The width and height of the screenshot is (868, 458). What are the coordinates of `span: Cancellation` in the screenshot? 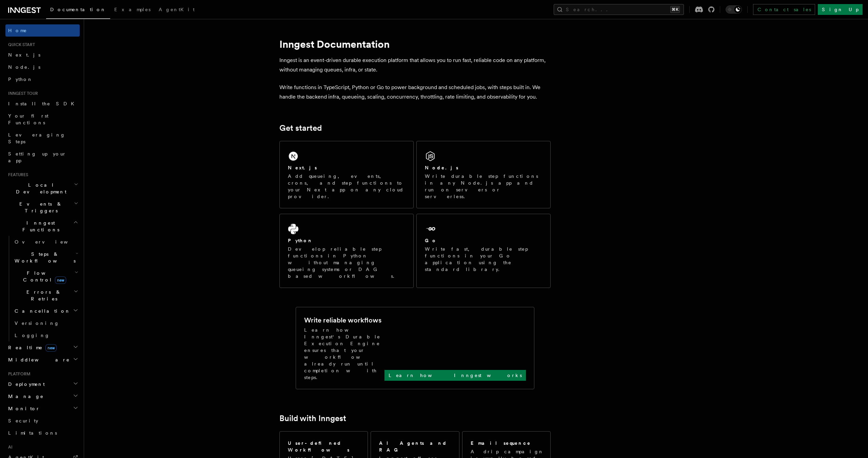 It's located at (41, 311).